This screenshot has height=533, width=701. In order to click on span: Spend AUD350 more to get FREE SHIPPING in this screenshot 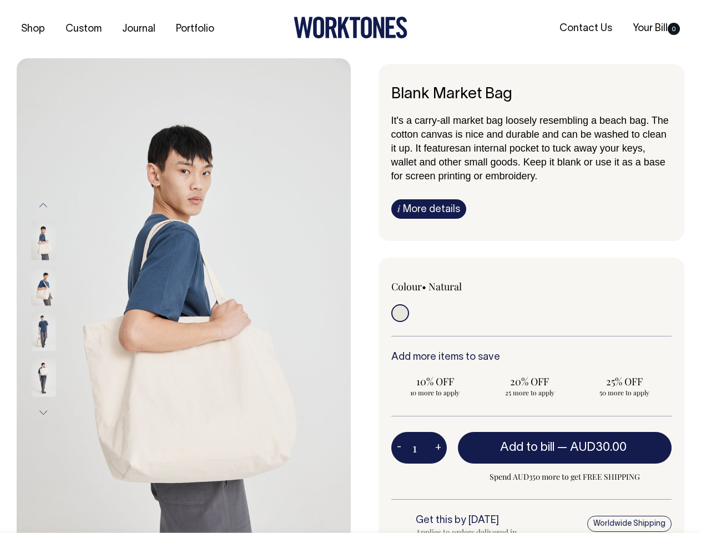, I will do `click(565, 477)`.